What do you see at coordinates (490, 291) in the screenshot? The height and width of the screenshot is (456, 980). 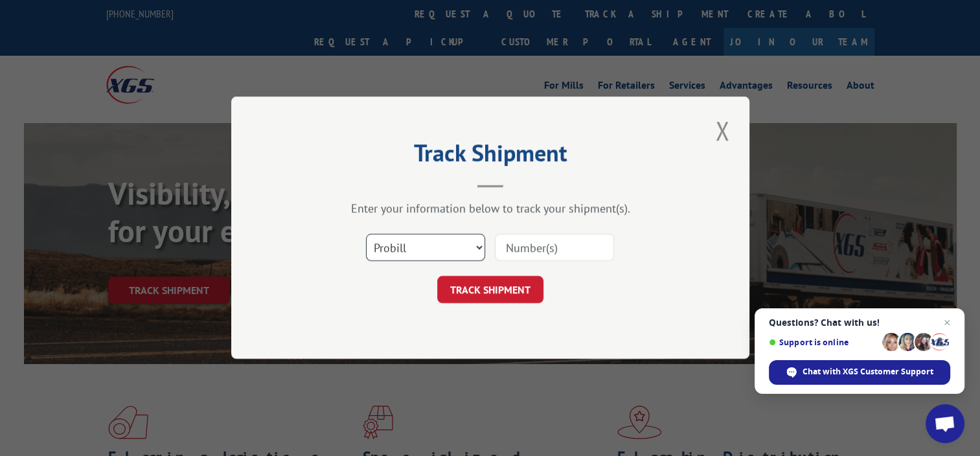 I see `button: TRACK SHIPMENT` at bounding box center [490, 291].